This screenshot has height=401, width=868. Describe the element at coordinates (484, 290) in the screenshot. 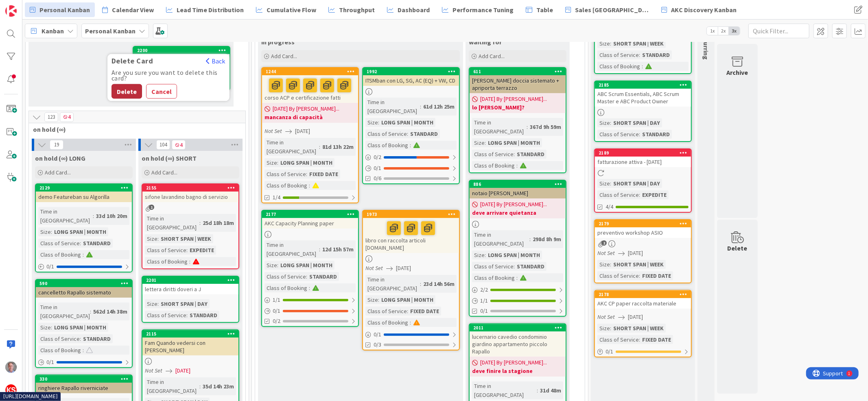

I see `span: 2 / 2` at that location.